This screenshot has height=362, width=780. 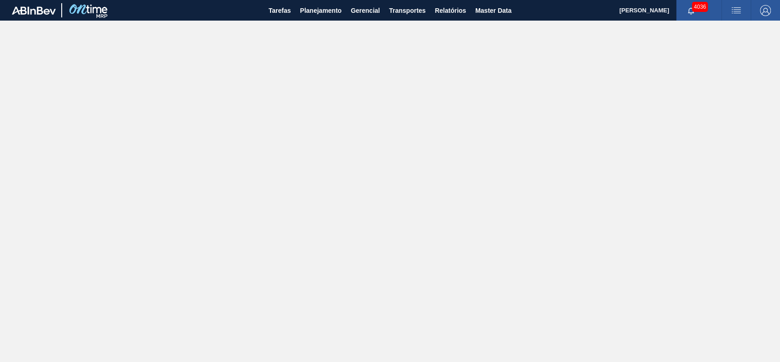 What do you see at coordinates (34, 11) in the screenshot?
I see `img: TNhmsLtSVTkK8tSr43FrP2fwEKptu5GPRR3wAAAABJRU5ErkJggg==` at bounding box center [34, 11].